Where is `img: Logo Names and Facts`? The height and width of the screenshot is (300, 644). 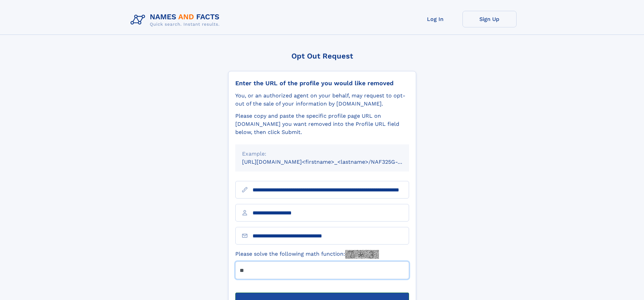 img: Logo Names and Facts is located at coordinates (176, 20).